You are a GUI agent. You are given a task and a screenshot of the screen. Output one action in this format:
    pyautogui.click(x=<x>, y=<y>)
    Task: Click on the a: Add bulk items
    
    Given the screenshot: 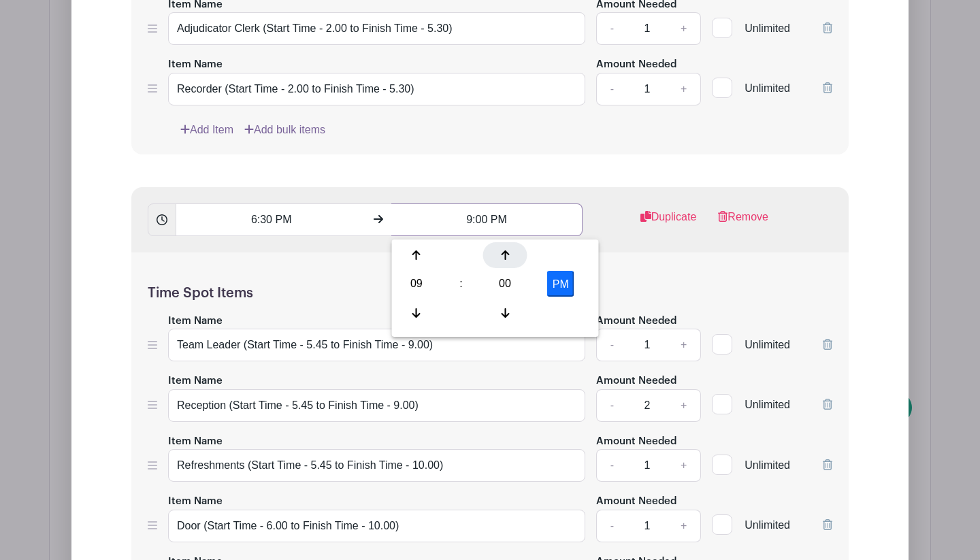 What is the action you would take?
    pyautogui.click(x=284, y=130)
    